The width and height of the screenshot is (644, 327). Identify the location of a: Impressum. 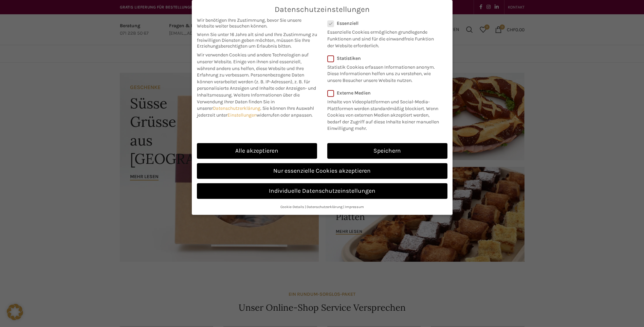
(355, 206).